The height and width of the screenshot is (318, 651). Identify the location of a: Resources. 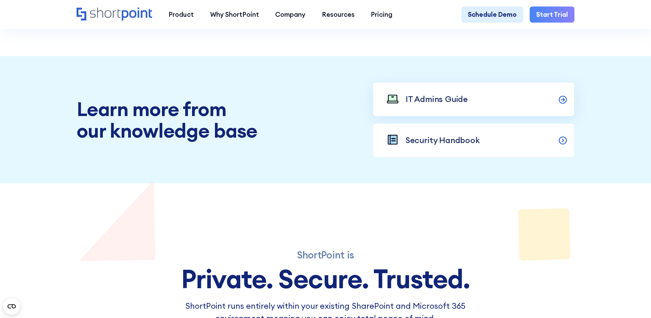
(338, 15).